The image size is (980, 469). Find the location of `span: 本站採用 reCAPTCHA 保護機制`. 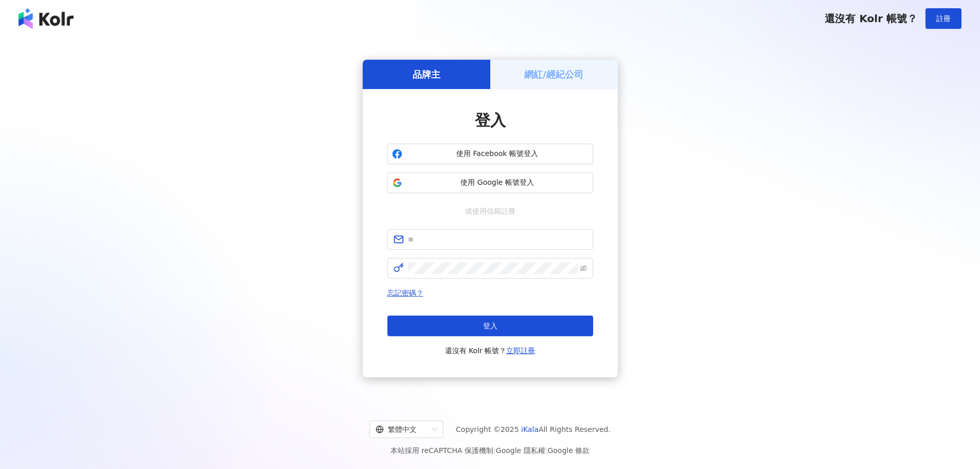

span: 本站採用 reCAPTCHA 保護機制 is located at coordinates (490, 450).